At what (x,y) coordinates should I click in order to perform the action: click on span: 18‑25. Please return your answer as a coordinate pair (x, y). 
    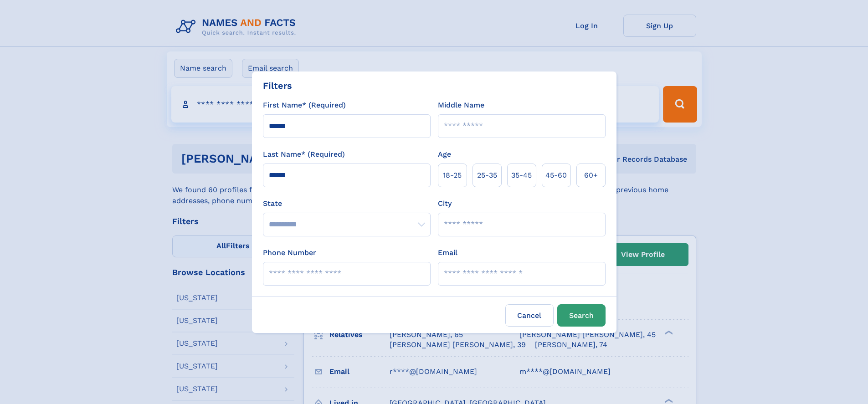
    Looking at the image, I should click on (452, 176).